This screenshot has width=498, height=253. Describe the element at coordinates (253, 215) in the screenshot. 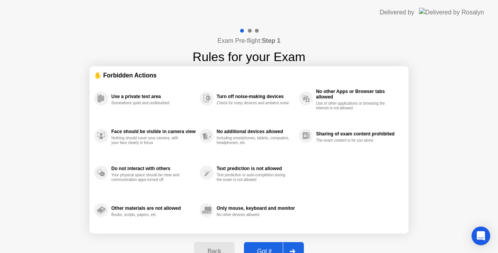

I see `div: No other devices allowed` at that location.